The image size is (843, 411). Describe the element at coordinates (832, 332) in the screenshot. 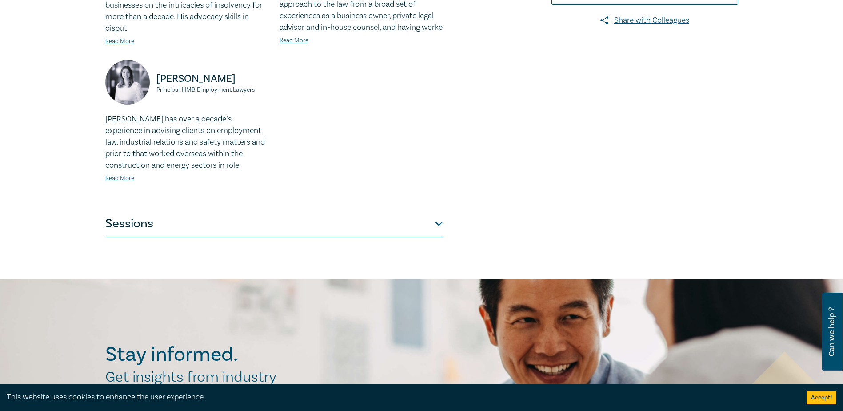

I see `span: Can we help ?` at that location.